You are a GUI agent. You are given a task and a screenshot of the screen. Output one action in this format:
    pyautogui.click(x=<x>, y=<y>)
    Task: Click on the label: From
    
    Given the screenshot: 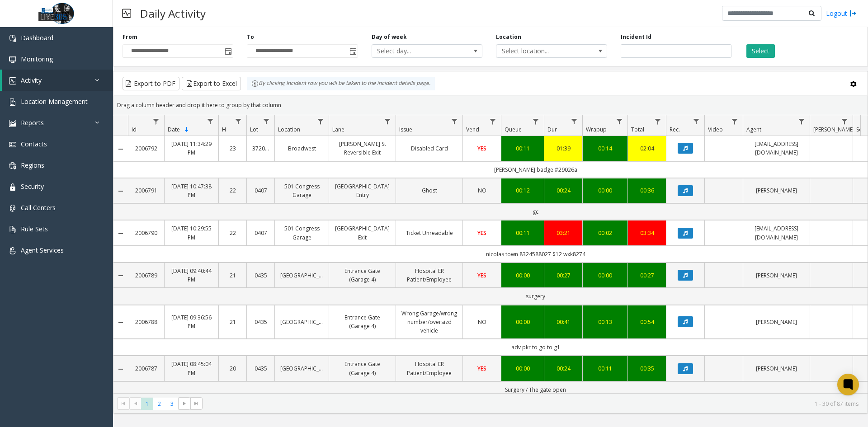 What is the action you would take?
    pyautogui.click(x=130, y=37)
    